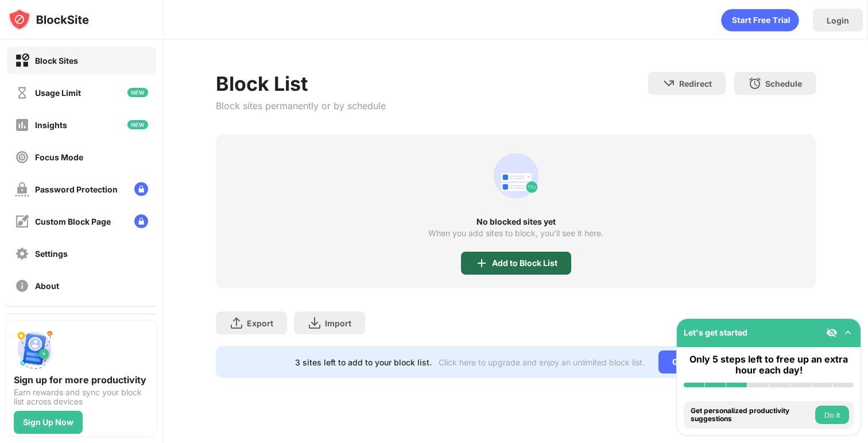 The width and height of the screenshot is (868, 443). I want to click on div: Block List, so click(301, 83).